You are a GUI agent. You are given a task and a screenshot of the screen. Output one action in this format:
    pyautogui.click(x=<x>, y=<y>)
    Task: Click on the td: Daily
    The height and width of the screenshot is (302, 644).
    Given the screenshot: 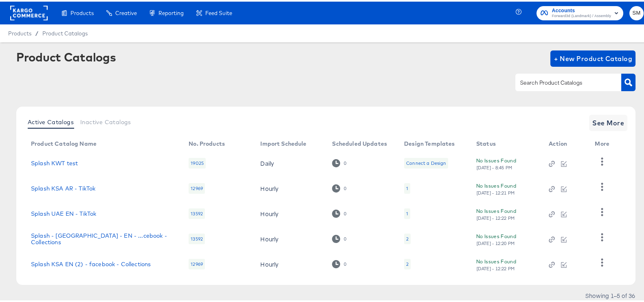 What is the action you would take?
    pyautogui.click(x=290, y=162)
    